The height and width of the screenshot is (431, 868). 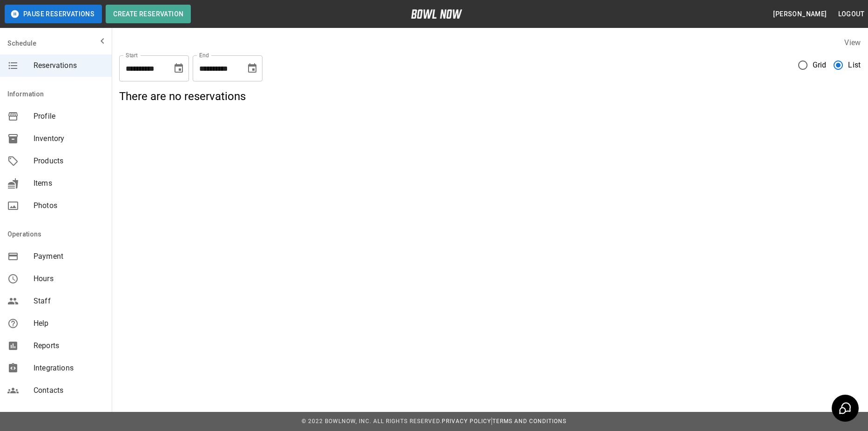 I want to click on span: Contacts, so click(x=69, y=390).